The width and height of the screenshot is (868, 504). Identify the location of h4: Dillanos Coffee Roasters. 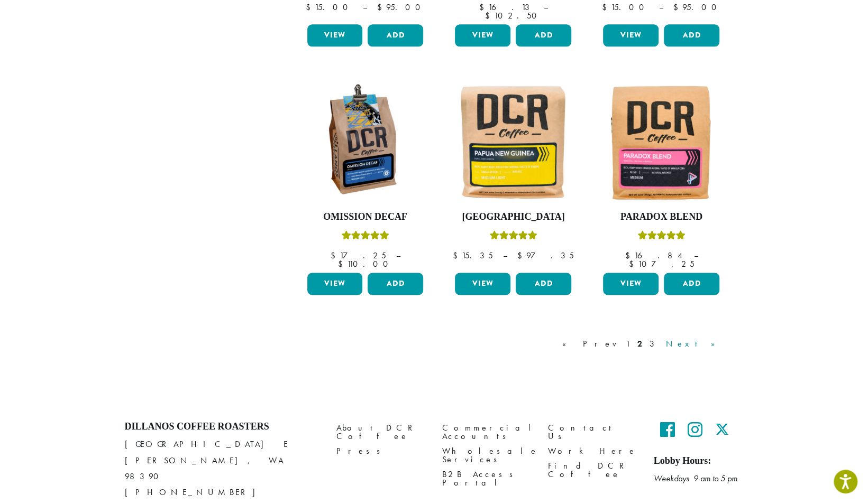
(223, 427).